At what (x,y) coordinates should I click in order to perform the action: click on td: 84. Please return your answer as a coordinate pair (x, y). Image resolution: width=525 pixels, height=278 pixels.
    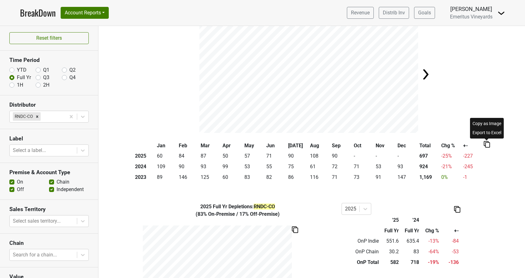
    Looking at the image, I should click on (189, 156).